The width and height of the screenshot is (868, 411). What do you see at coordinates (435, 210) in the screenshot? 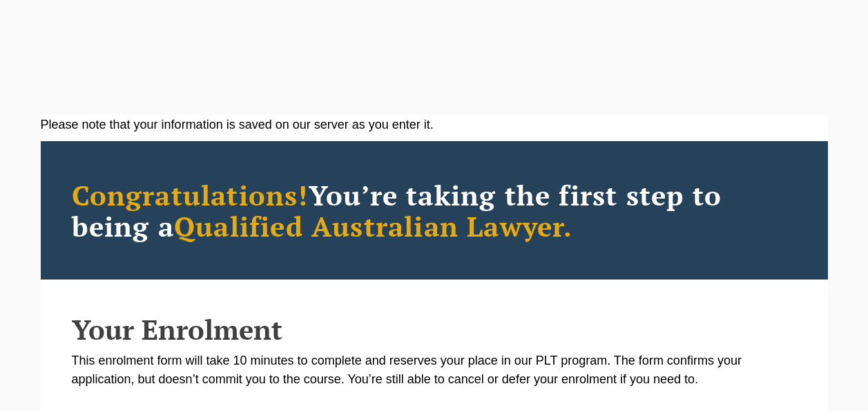
I see `h2: You’re taking the first step to being a` at bounding box center [435, 210].